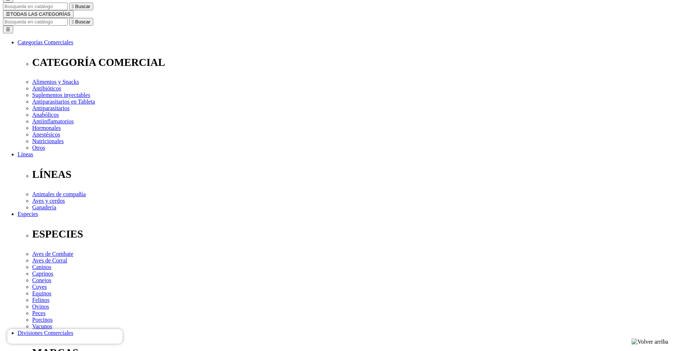 Image resolution: width=674 pixels, height=351 pixels. Describe the element at coordinates (53, 253) in the screenshot. I see `a: Aves de Combate` at that location.